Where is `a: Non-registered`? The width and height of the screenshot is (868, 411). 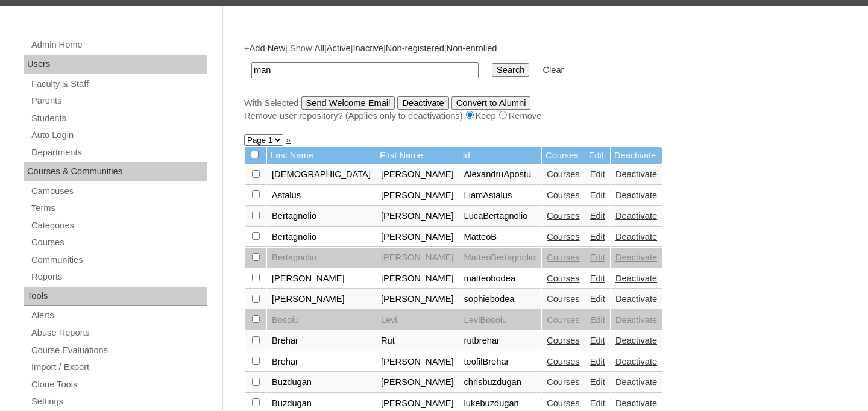
a: Non-registered is located at coordinates (415, 48).